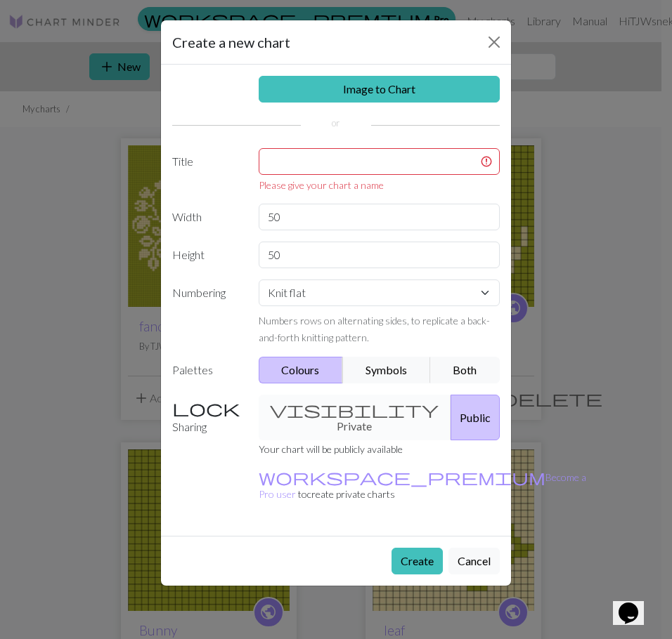  Describe the element at coordinates (206, 170) in the screenshot. I see `label: Title` at that location.